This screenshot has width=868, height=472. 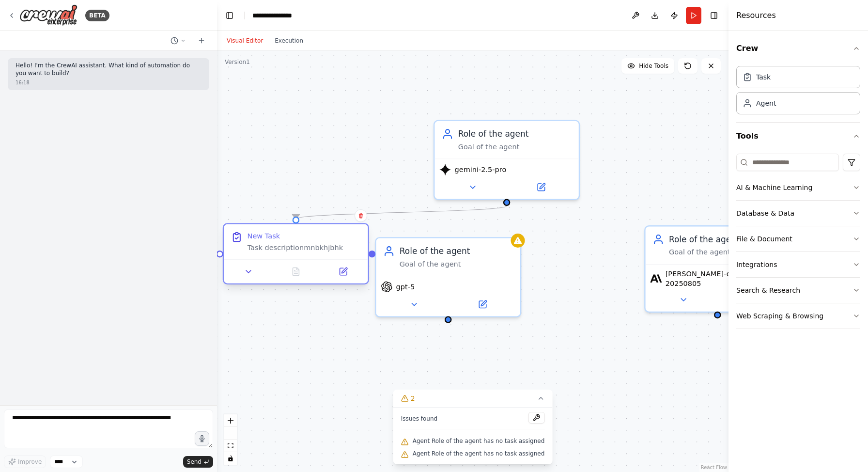 What do you see at coordinates (799, 290) in the screenshot?
I see `button: Search & Research` at bounding box center [799, 290].